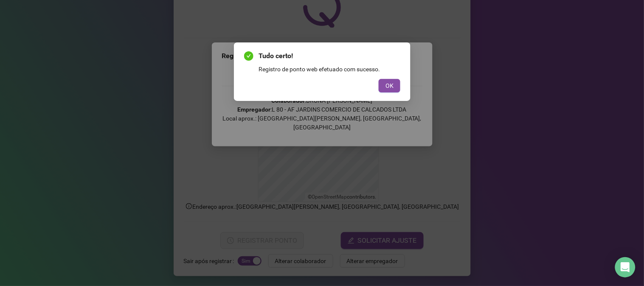 This screenshot has height=286, width=644. Describe the element at coordinates (389, 86) in the screenshot. I see `button: OK` at that location.